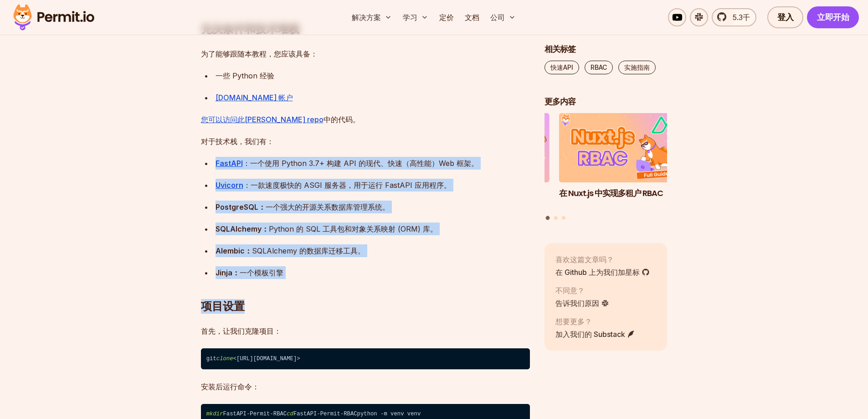 The width and height of the screenshot is (868, 419). Describe the element at coordinates (611, 192) in the screenshot. I see `font: 在 Nuxt.js 中实现多租户 RBAC` at that location.